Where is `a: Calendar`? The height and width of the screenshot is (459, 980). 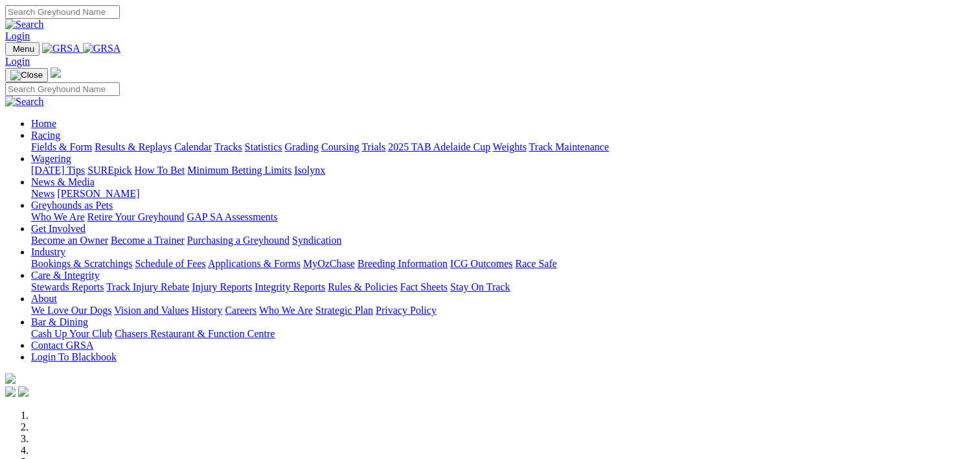
a: Calendar is located at coordinates (193, 147).